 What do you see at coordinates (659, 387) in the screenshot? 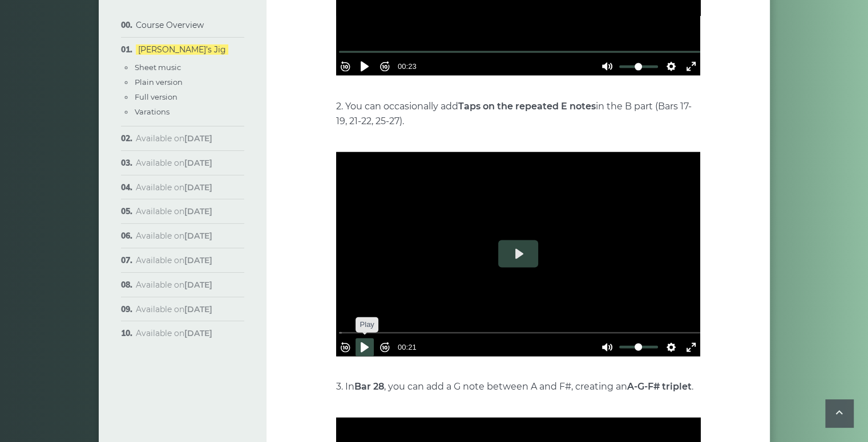
I see `strong: A-G-F# triplet` at bounding box center [659, 387].